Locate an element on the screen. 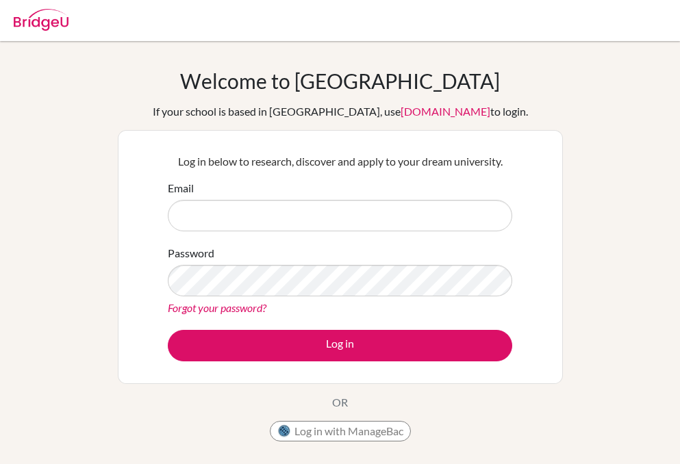 Image resolution: width=680 pixels, height=464 pixels. a: Forgot your password? is located at coordinates (217, 307).